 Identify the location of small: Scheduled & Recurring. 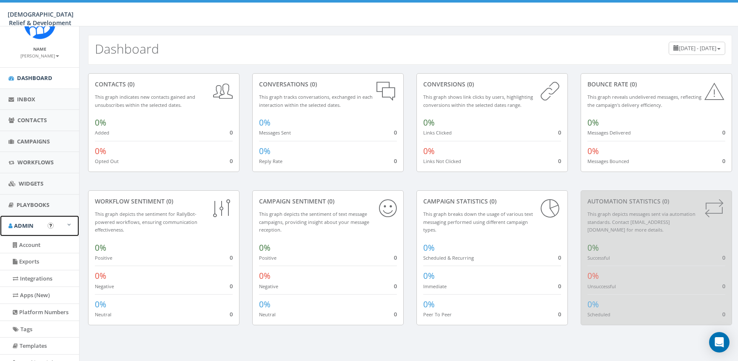
(448, 257).